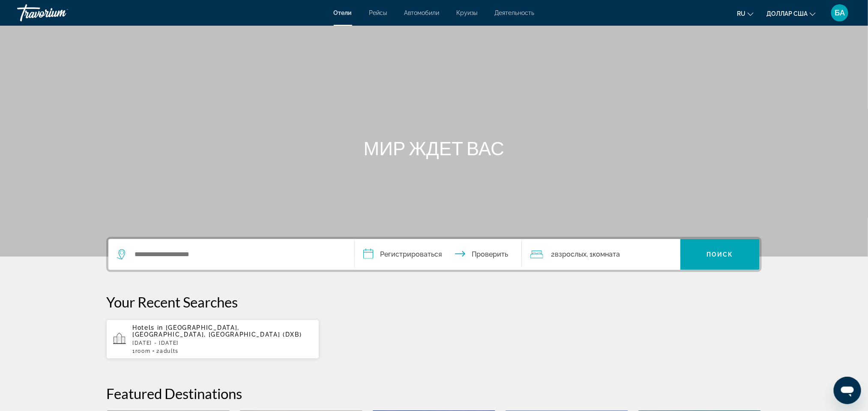 The width and height of the screenshot is (868, 411). I want to click on h2: Featured Destinations, so click(434, 394).